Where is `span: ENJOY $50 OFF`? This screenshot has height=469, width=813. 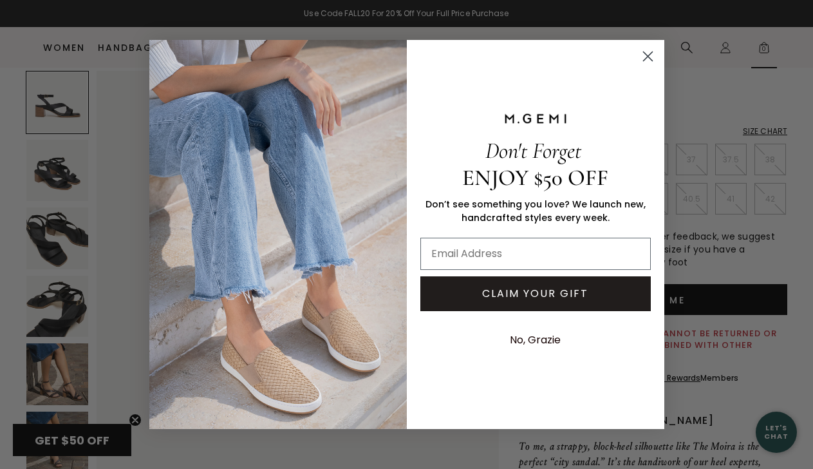 span: ENJOY $50 OFF is located at coordinates (535, 178).